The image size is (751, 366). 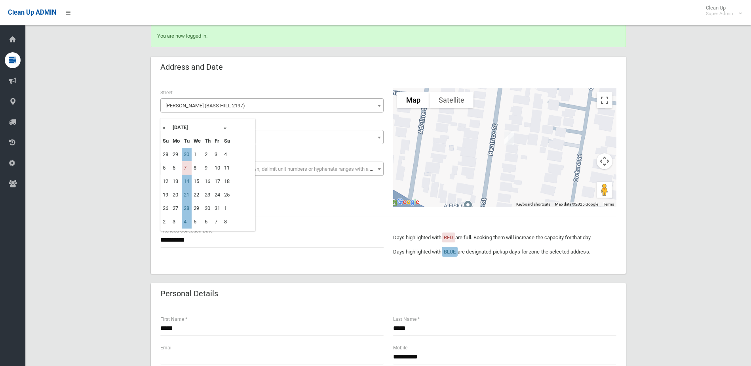 I want to click on button: Map camera controls, so click(x=605, y=161).